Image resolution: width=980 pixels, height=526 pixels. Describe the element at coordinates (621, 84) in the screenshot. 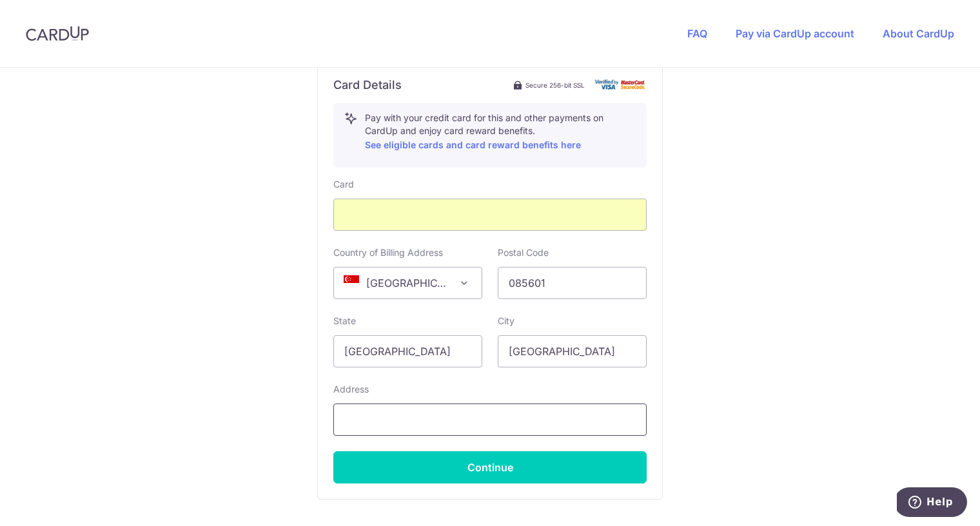

I see `img: card secure` at that location.